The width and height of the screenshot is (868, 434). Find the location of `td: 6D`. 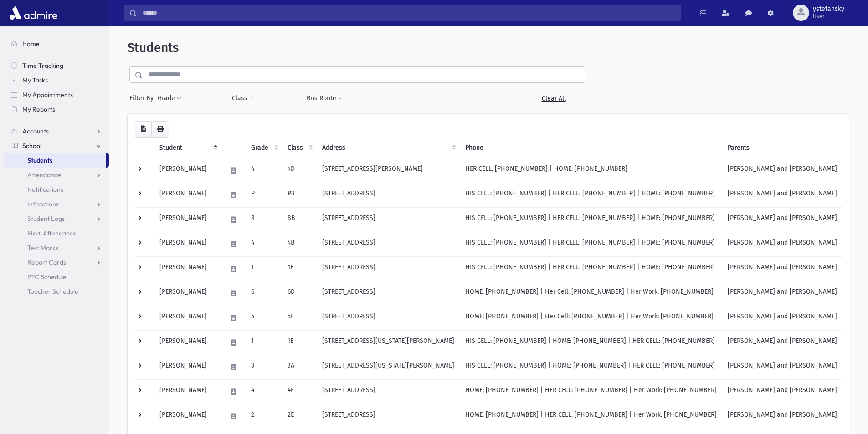

td: 6D is located at coordinates (300, 294).